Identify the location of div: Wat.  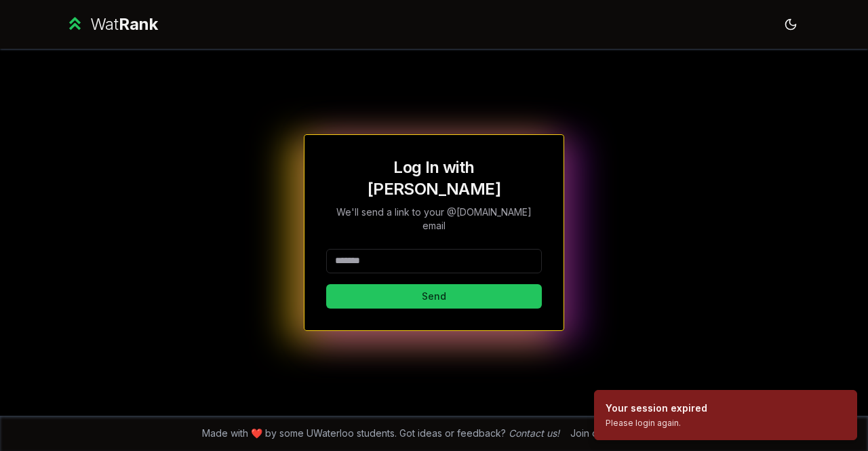
(124, 24).